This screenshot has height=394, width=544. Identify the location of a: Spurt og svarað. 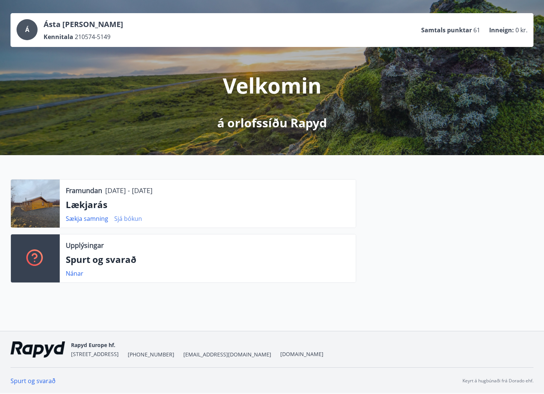
(33, 381).